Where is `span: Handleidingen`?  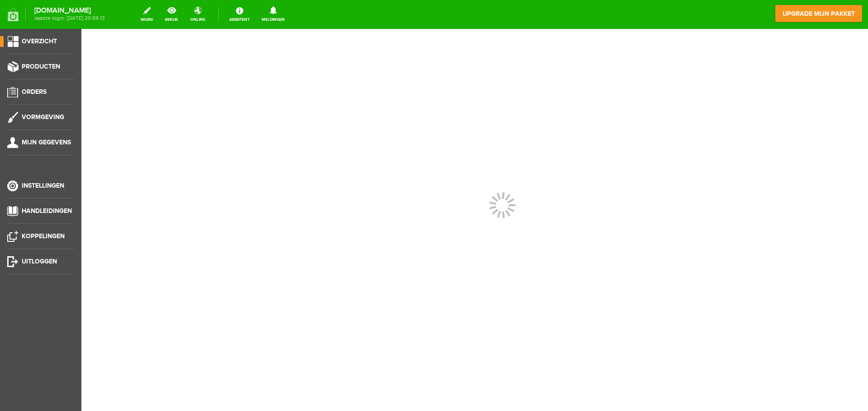
span: Handleidingen is located at coordinates (47, 211).